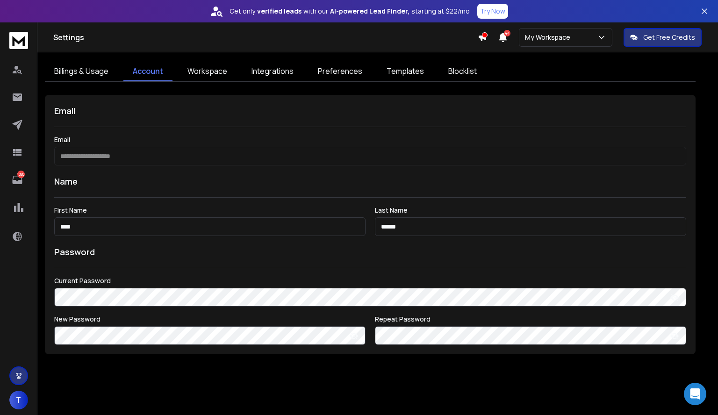 Image resolution: width=718 pixels, height=415 pixels. What do you see at coordinates (370, 281) in the screenshot?
I see `label: Current Password` at bounding box center [370, 281].